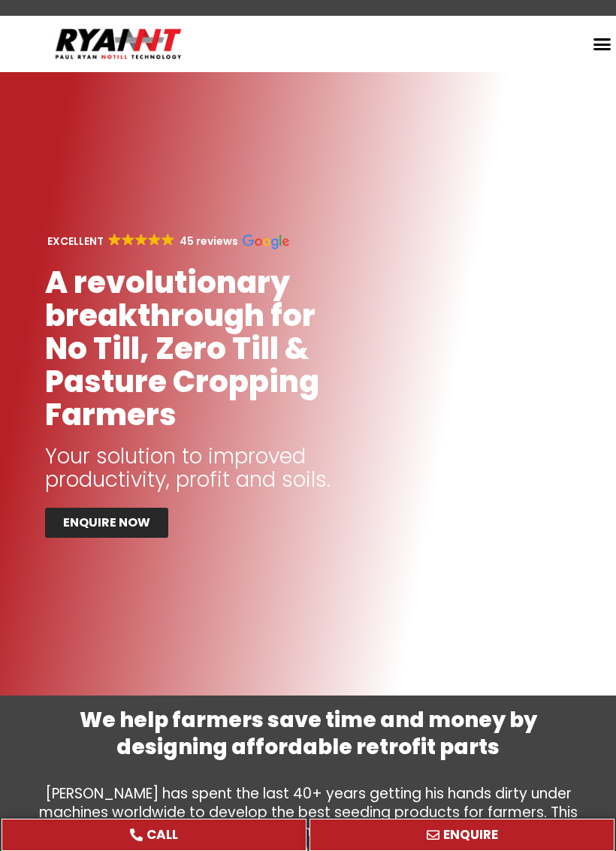 The image size is (616, 851). I want to click on h1: A revolutionary breakthrough for No Till, Zero Till & Pasture Cropping Farmers, so click(189, 349).